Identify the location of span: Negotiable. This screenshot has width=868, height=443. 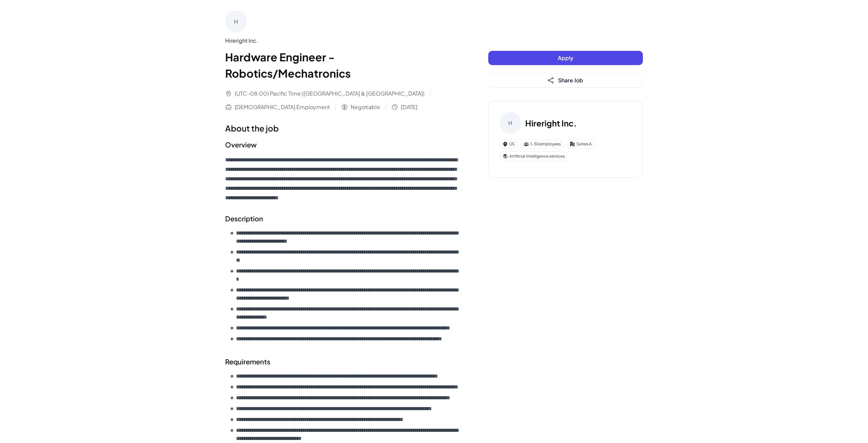
(365, 107).